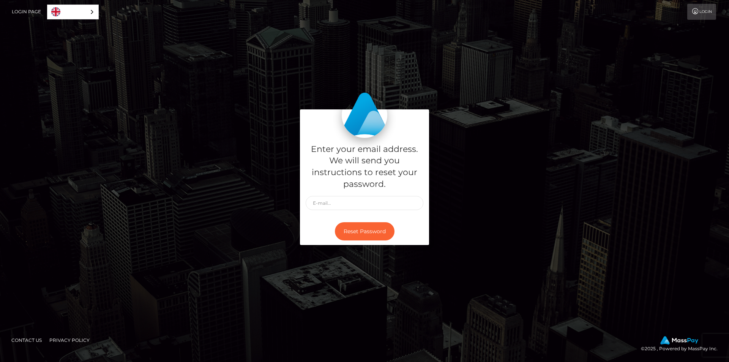  I want to click on a: English, so click(73, 12).